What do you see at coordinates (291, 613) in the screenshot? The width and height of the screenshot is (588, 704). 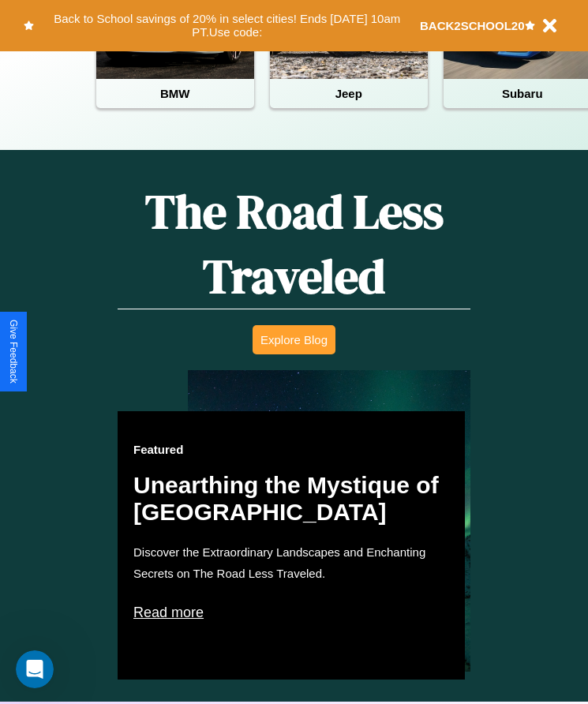 I see `p: Read more` at bounding box center [291, 613].